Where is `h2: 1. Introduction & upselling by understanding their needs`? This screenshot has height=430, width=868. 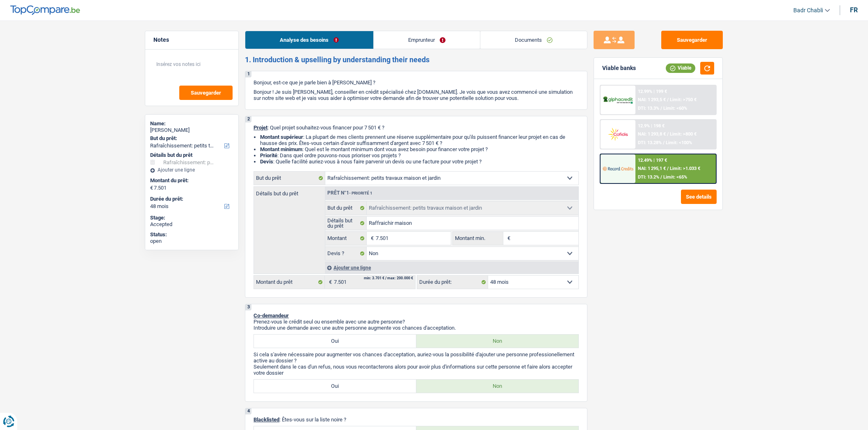 h2: 1. Introduction & upselling by understanding their needs is located at coordinates (416, 60).